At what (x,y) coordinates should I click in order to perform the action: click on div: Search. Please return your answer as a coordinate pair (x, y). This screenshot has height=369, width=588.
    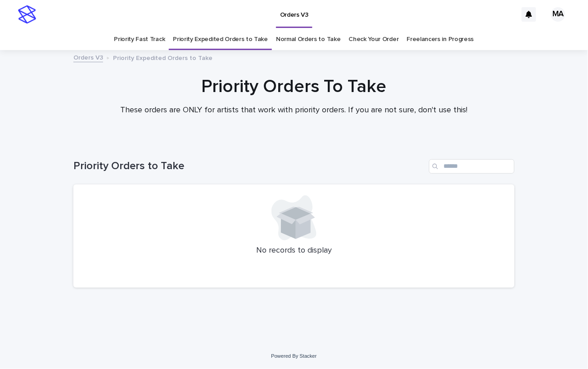
    Looking at the image, I should click on (472, 167).